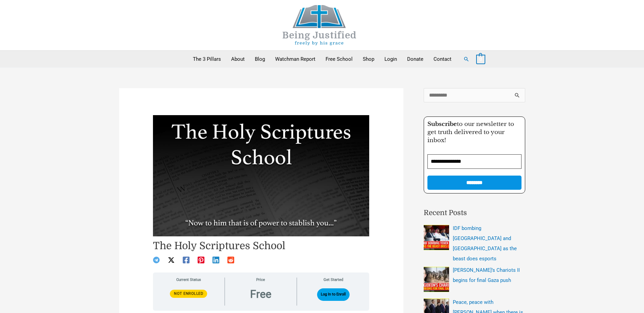  I want to click on a: About, so click(238, 59).